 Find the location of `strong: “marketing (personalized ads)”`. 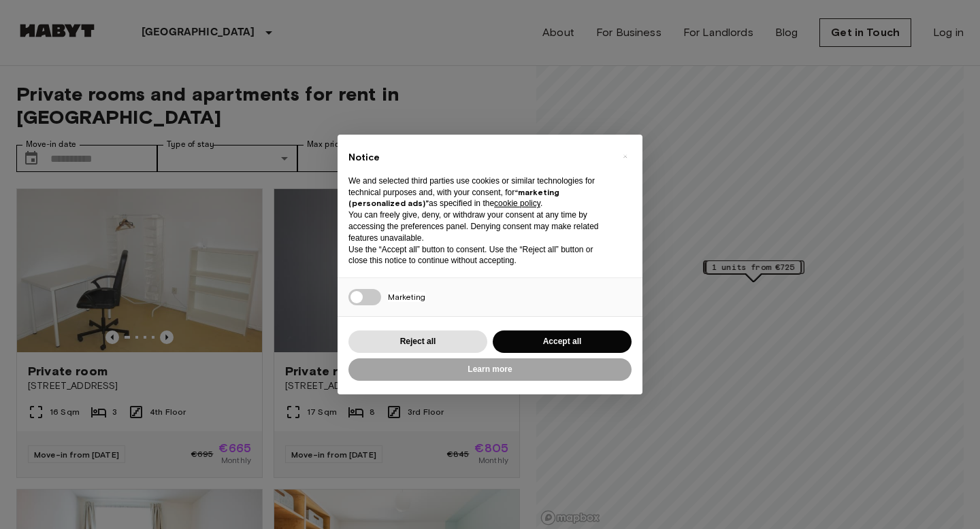

strong: “marketing (personalized ads)” is located at coordinates (454, 198).